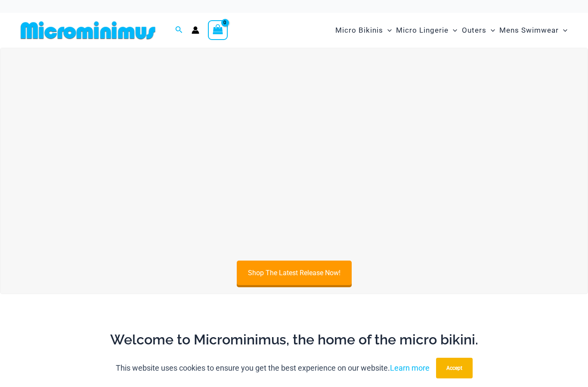  Describe the element at coordinates (273, 368) in the screenshot. I see `p: This website uses cookies to ensure you get the best experience on our website.` at that location.